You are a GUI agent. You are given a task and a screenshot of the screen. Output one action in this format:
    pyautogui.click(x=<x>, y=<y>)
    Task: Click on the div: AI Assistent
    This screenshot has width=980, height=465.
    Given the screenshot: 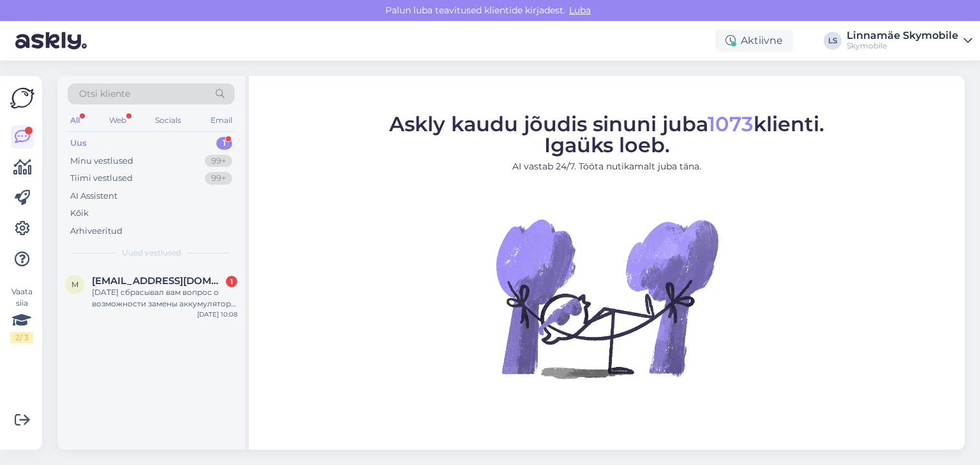 What is the action you would take?
    pyautogui.click(x=94, y=196)
    